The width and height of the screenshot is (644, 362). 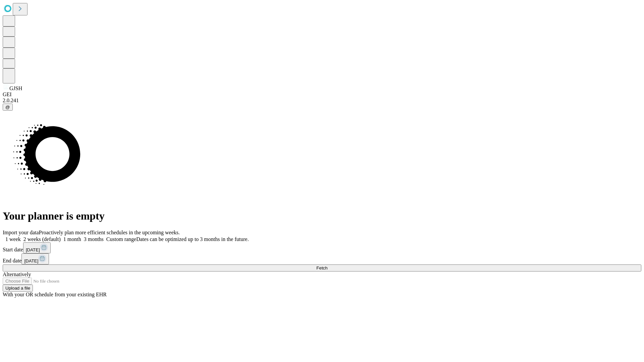 What do you see at coordinates (21, 232) in the screenshot?
I see `span: Import your data` at bounding box center [21, 232].